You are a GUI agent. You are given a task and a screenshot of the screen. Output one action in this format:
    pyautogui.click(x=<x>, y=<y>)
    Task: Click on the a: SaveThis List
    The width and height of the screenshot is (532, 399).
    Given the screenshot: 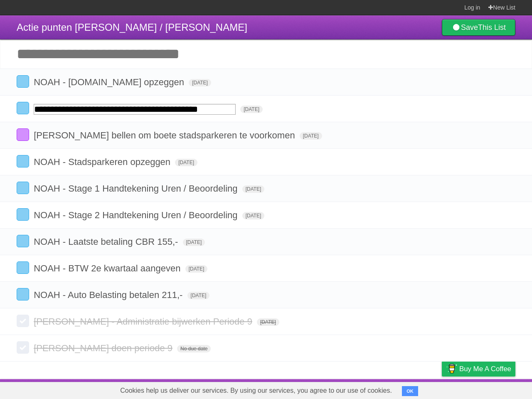 What is the action you would take?
    pyautogui.click(x=478, y=28)
    